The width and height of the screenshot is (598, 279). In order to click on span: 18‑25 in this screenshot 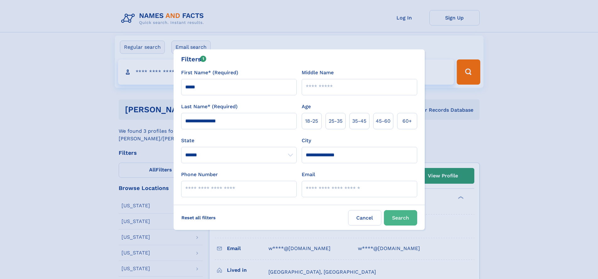, I will do `click(312, 121)`.